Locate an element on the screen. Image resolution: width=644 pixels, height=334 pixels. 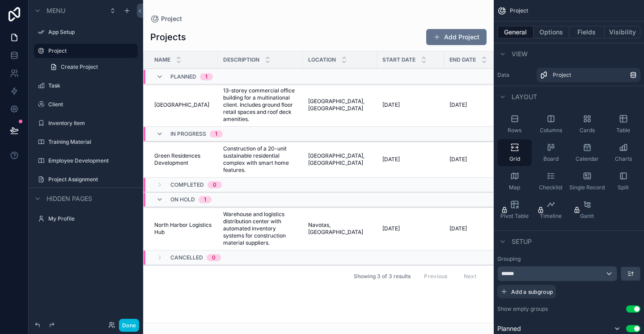
span: Timeline is located at coordinates (551, 216).